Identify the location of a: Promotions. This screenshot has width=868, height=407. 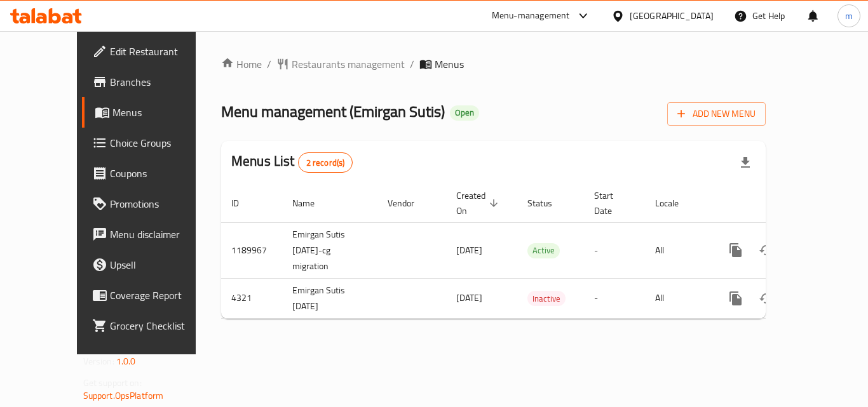
(152, 204).